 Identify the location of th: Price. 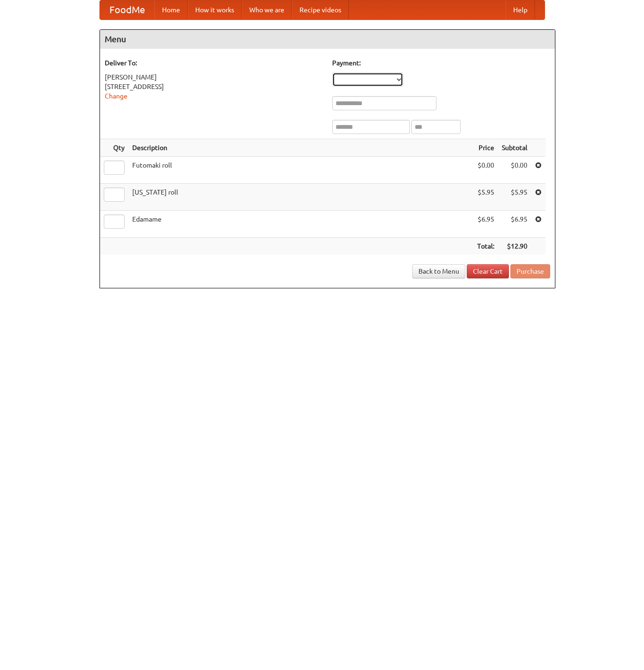
(486, 147).